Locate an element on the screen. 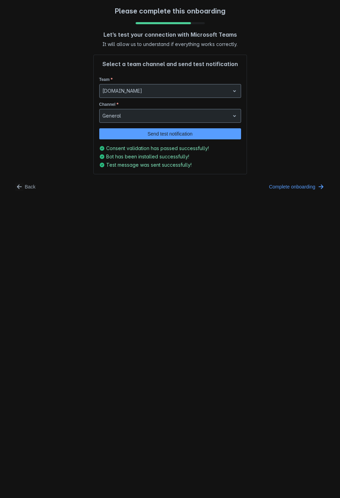  h3: Please complete this onboarding is located at coordinates (170, 11).